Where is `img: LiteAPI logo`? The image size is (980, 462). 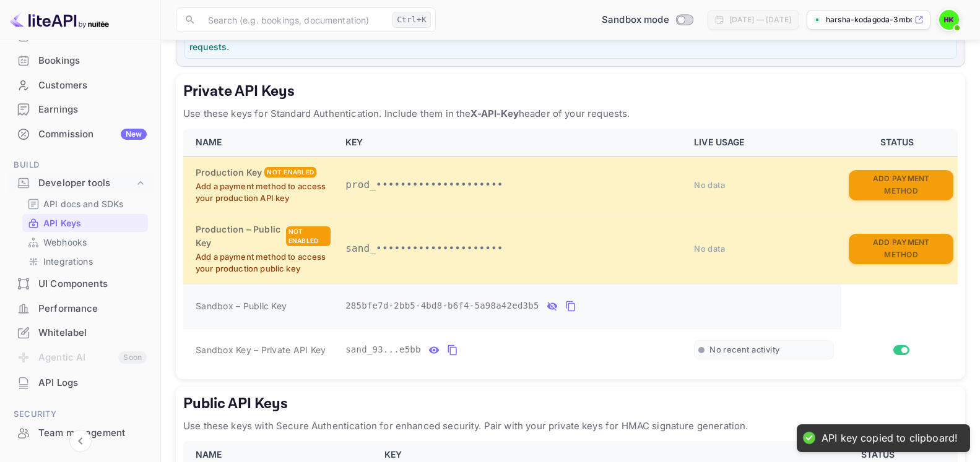
img: LiteAPI logo is located at coordinates (59, 20).